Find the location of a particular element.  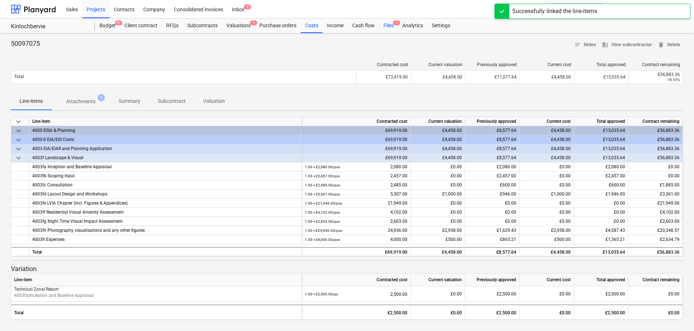

div: Settings is located at coordinates (441, 26).